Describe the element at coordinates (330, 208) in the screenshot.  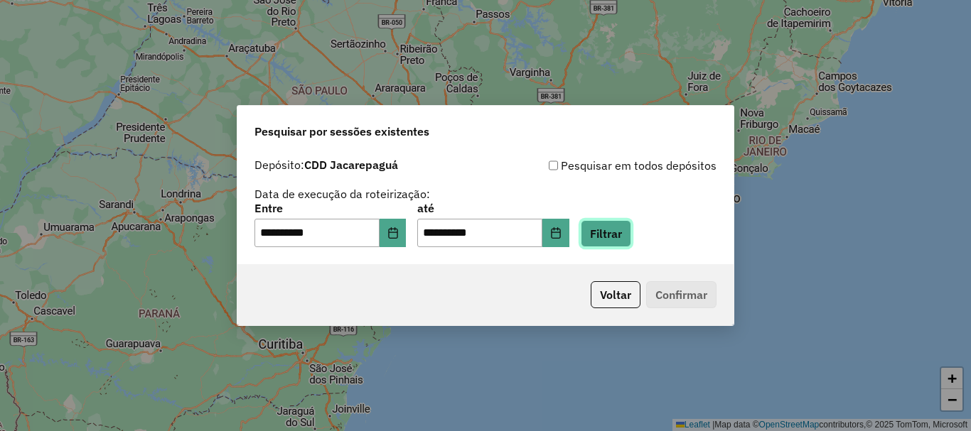
I see `label: Entre` at that location.